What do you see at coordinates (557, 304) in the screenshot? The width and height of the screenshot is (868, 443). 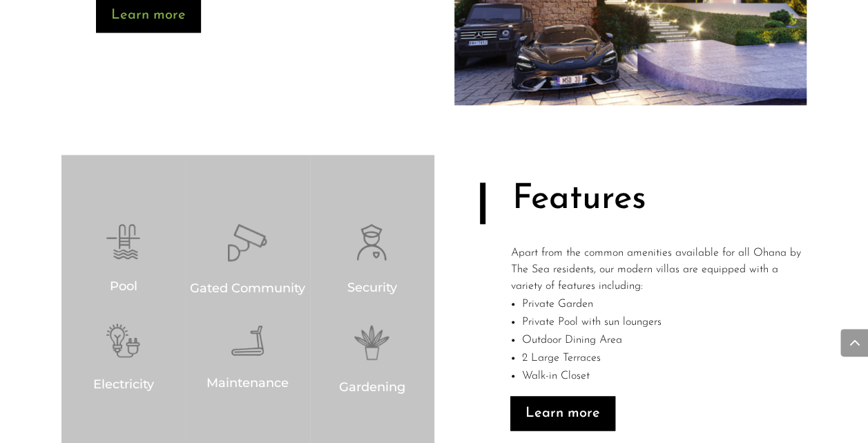 I see `span: Private Garden` at bounding box center [557, 304].